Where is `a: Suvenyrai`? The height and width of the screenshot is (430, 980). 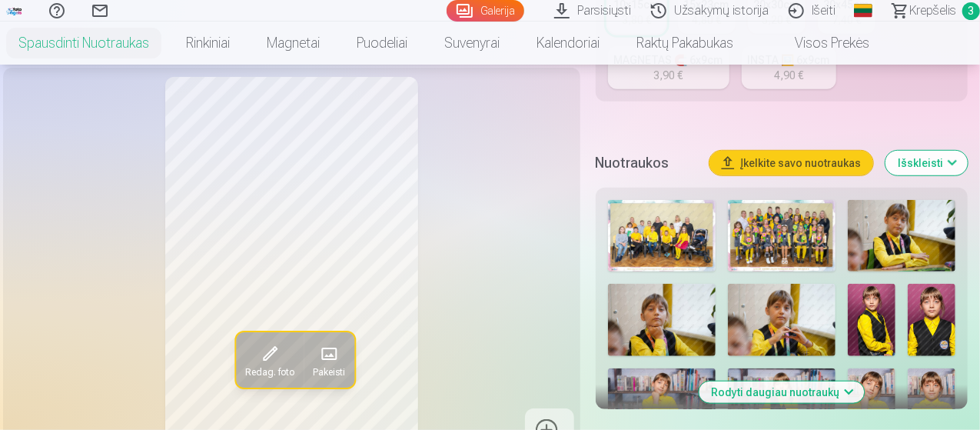
a: Suvenyrai is located at coordinates (472, 43).